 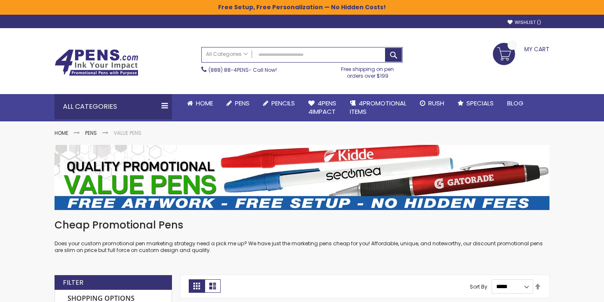 What do you see at coordinates (302, 177) in the screenshot?
I see `img: Value Pens` at bounding box center [302, 177].